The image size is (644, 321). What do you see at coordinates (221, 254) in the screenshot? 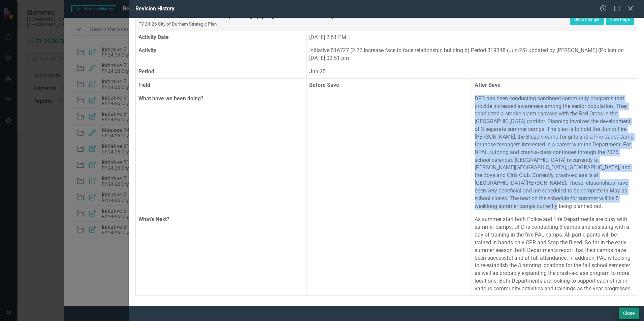
I see `th: What's Next?` at bounding box center [221, 254].